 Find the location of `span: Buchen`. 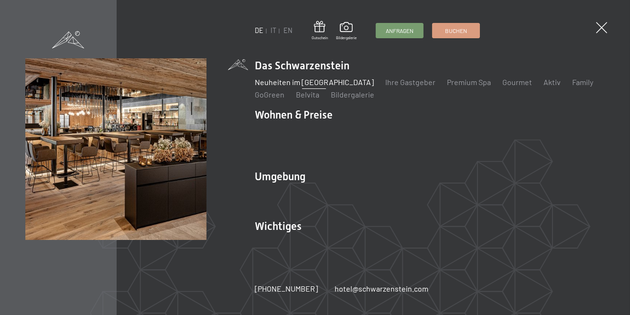

span: Buchen is located at coordinates (456, 31).